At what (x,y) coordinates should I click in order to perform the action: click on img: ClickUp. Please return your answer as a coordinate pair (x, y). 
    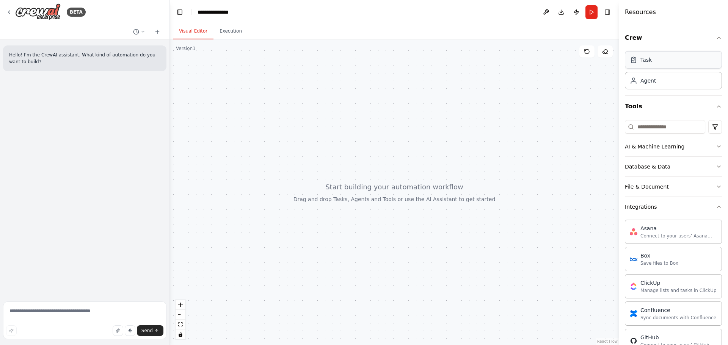
    Looking at the image, I should click on (634, 287).